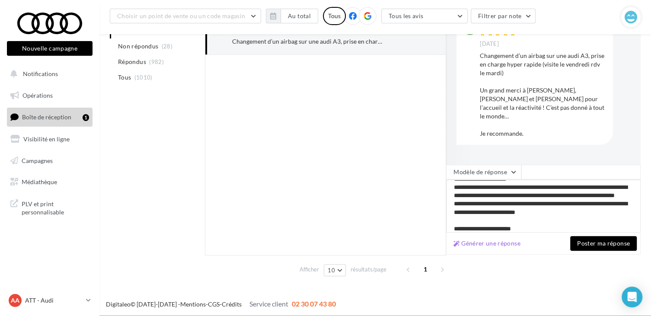 This screenshot has height=316, width=651. Describe the element at coordinates (424, 16) in the screenshot. I see `button: Tous les avis` at that location.